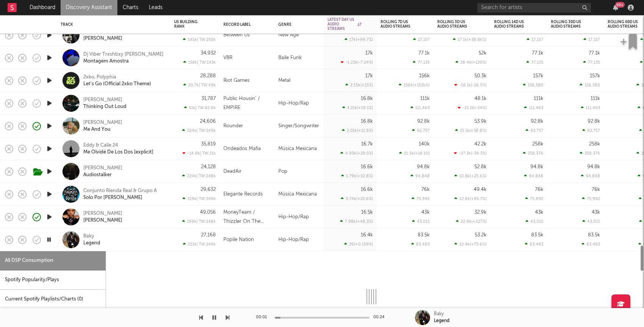 The width and height of the screenshot is (644, 327). I want to click on div: 92,757, so click(421, 130).